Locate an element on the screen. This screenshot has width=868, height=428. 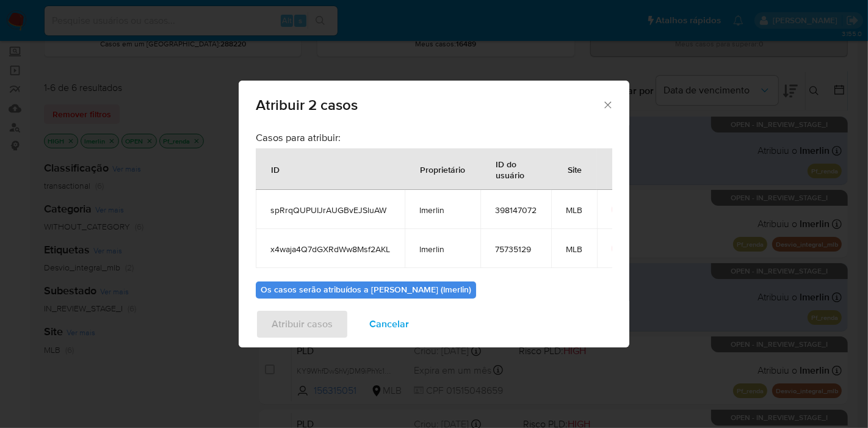
span: Atribuir 2 casos is located at coordinates (428, 105).